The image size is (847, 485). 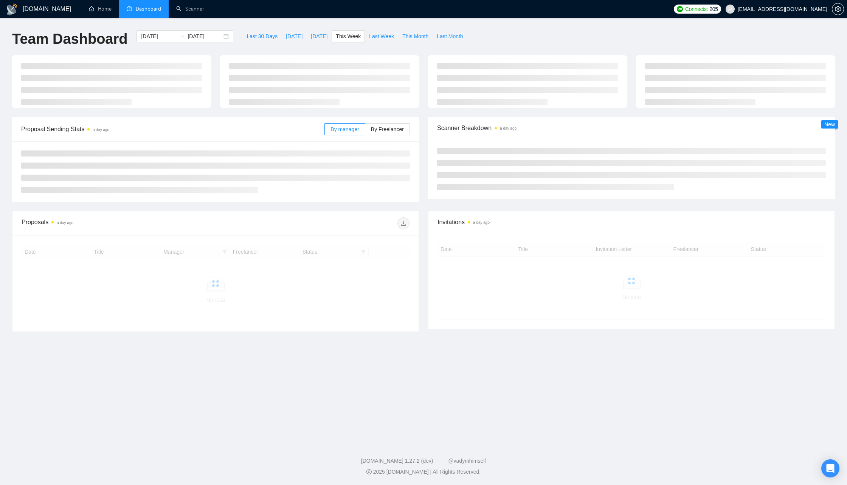 I want to click on button: setting, so click(x=838, y=9).